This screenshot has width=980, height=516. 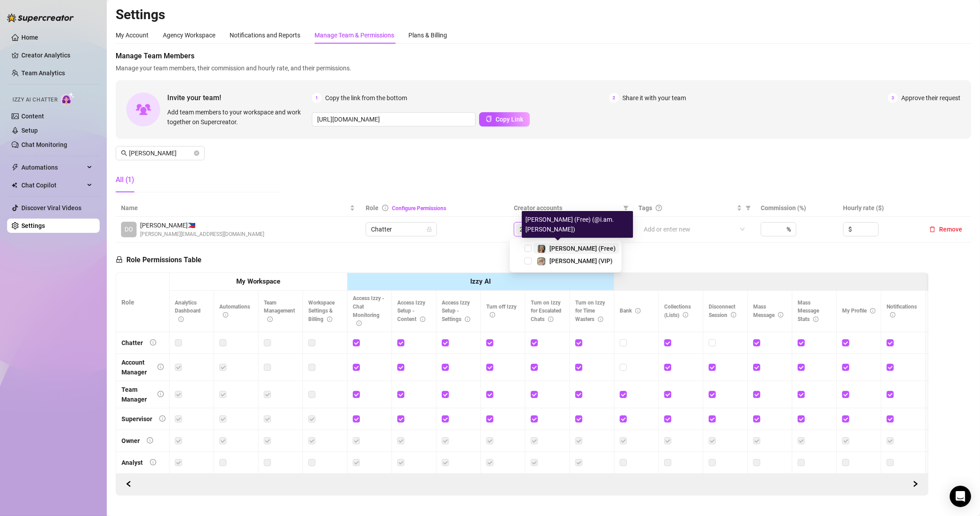 What do you see at coordinates (15, 167) in the screenshot?
I see `span: thunderbolt` at bounding box center [15, 167].